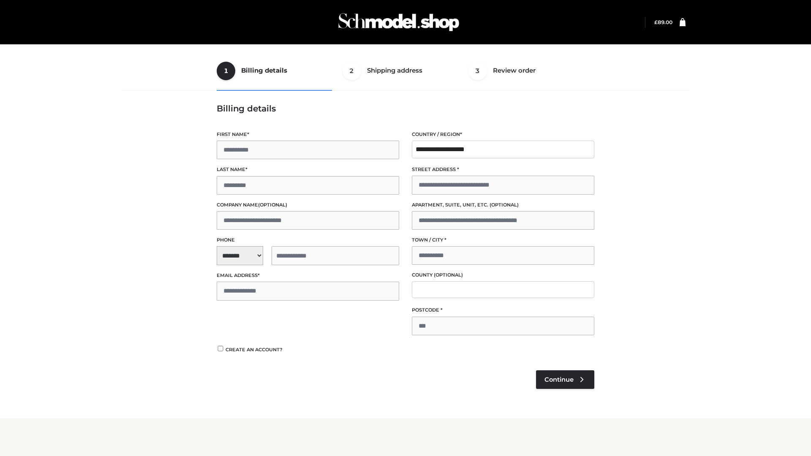 Image resolution: width=811 pixels, height=456 pixels. Describe the element at coordinates (559, 380) in the screenshot. I see `span: Continue` at that location.